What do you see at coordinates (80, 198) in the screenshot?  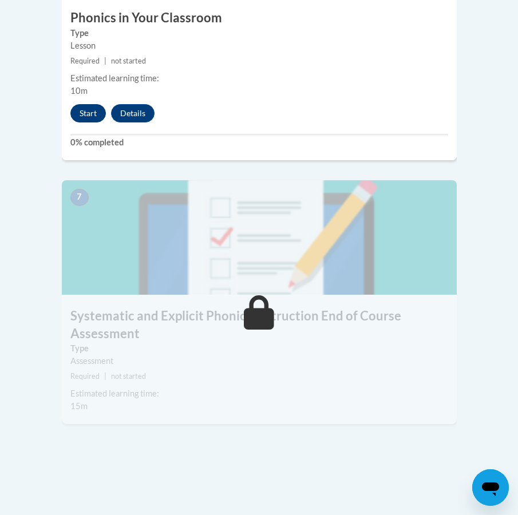 I see `span: 7` at bounding box center [80, 198].